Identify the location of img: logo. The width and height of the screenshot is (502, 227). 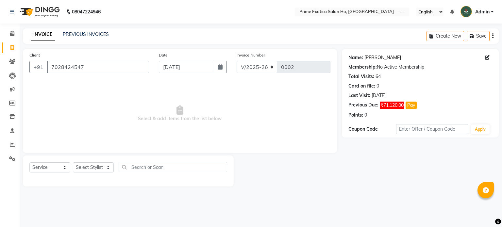
(39, 12).